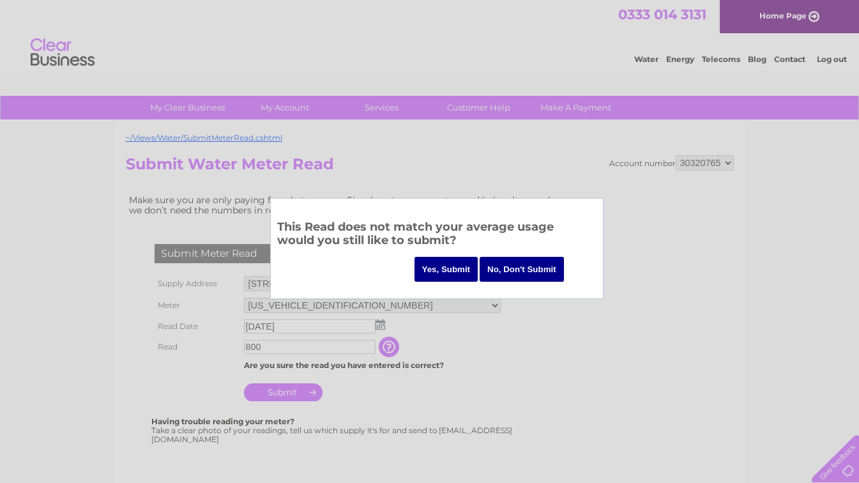  What do you see at coordinates (662, 14) in the screenshot?
I see `span: 0333 014 3131` at bounding box center [662, 14].